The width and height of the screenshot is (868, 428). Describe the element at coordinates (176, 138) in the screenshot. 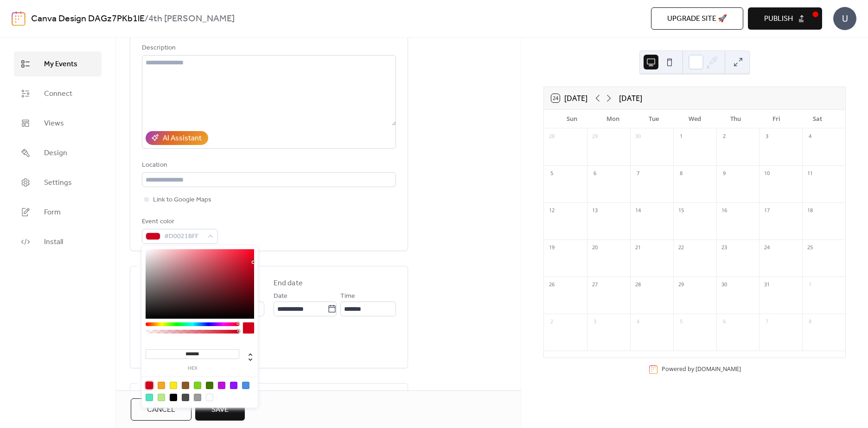

I see `button: AI Assistant` at that location.